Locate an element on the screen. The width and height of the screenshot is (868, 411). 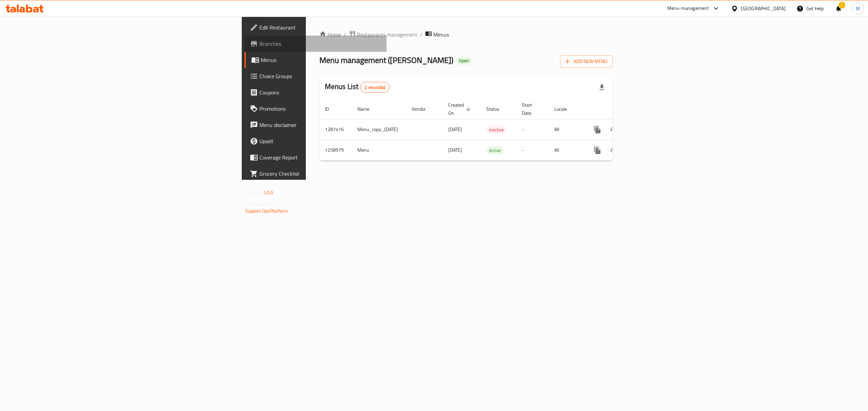
table: enhanced table is located at coordinates (489, 130).